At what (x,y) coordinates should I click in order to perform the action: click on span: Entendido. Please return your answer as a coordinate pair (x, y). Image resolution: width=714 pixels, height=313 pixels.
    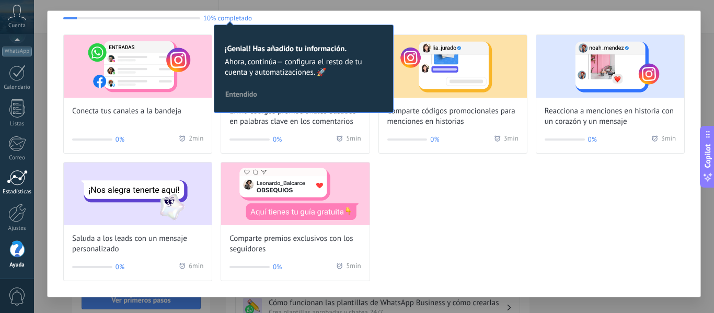
    Looking at the image, I should click on (241, 94).